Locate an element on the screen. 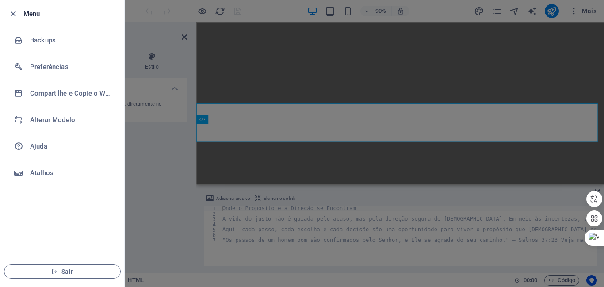 The height and width of the screenshot is (287, 604). h6: Backups is located at coordinates (71, 40).